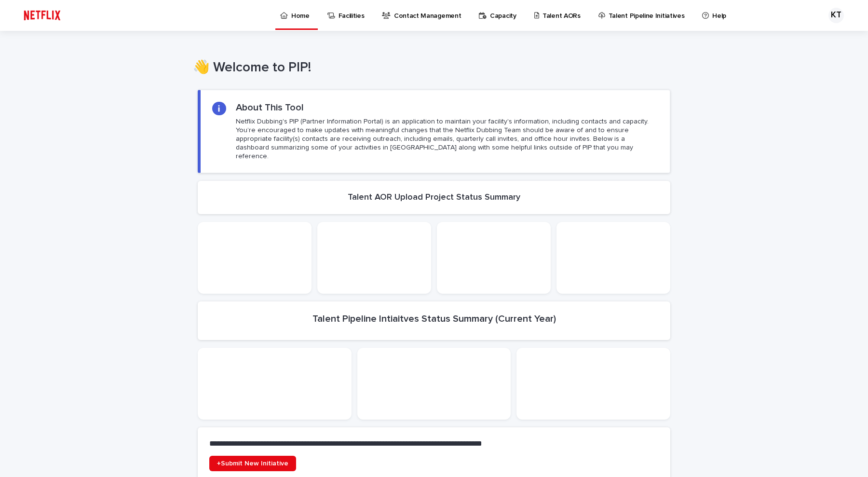 The image size is (868, 477). Describe the element at coordinates (252, 463) in the screenshot. I see `a: +Submit New Initiative` at that location.